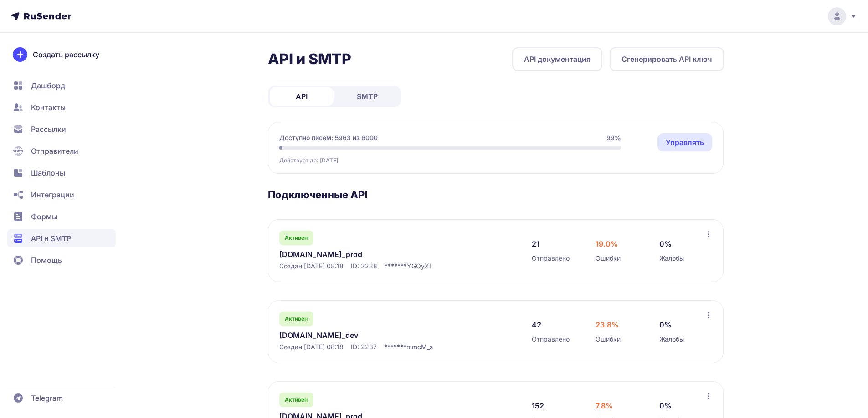 Image resolution: width=868 pixels, height=418 pixels. Describe the element at coordinates (48, 173) in the screenshot. I see `span: Шаблоны` at that location.